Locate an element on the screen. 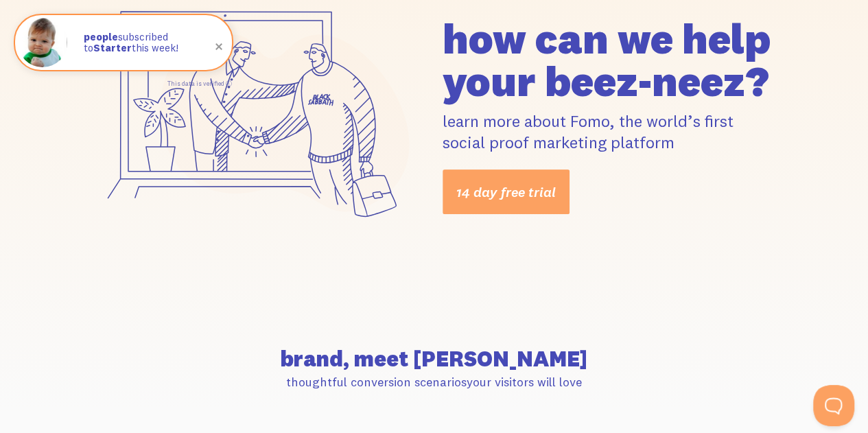 This screenshot has height=433, width=868. a: 14 day free trial is located at coordinates (506, 192).